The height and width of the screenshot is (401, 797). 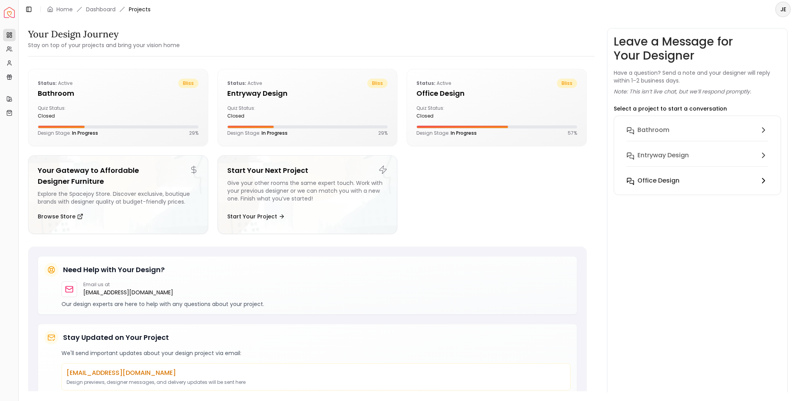 What do you see at coordinates (698, 49) in the screenshot?
I see `h3: Leave a Message for Your Designer` at bounding box center [698, 49].